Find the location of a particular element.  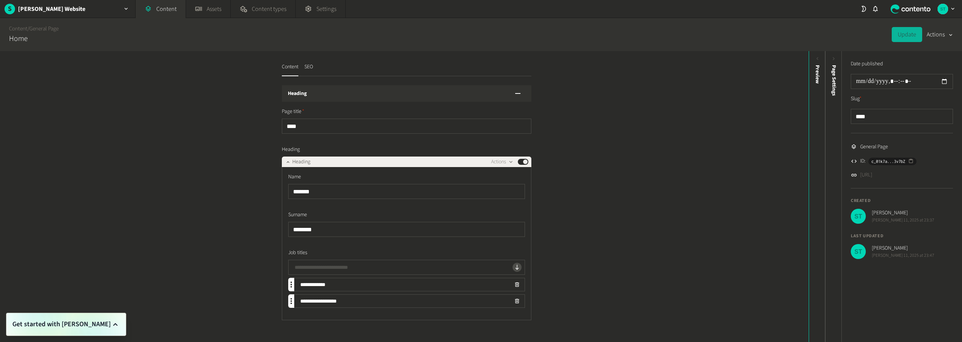

button: Update is located at coordinates (907, 35).